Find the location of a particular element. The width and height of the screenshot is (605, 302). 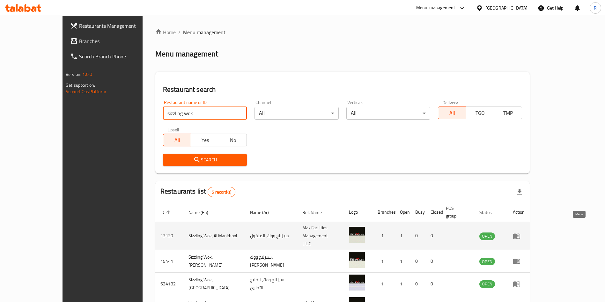

th: Closed is located at coordinates (433, 212).